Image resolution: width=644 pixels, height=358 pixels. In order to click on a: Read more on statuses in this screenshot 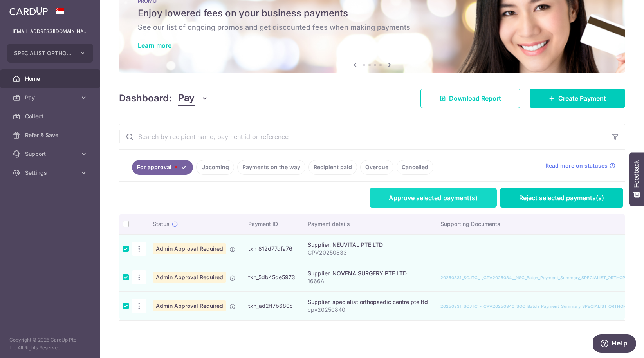, I will do `click(581, 165)`.